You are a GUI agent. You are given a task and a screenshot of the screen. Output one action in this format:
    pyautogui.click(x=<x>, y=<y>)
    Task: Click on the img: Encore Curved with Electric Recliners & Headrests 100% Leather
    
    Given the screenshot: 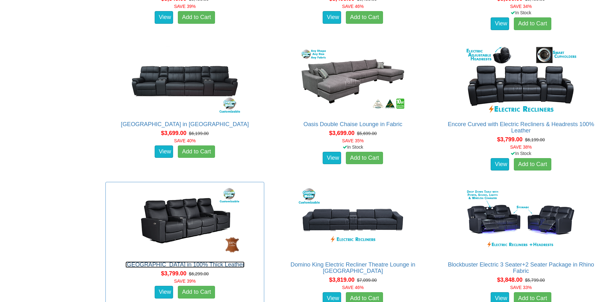 What is the action you would take?
    pyautogui.click(x=520, y=80)
    